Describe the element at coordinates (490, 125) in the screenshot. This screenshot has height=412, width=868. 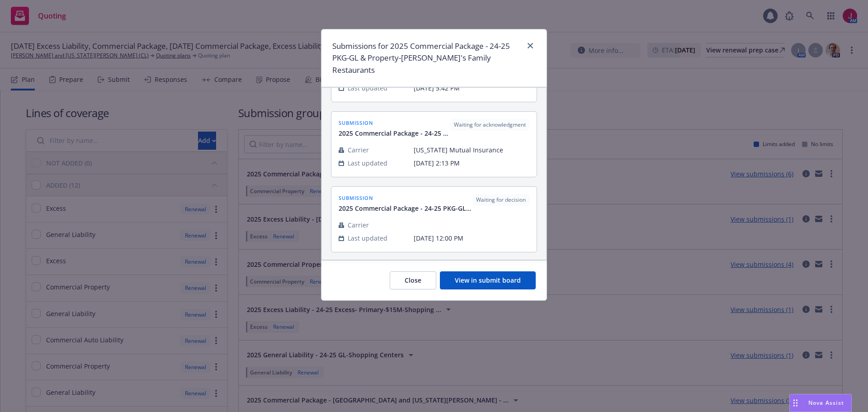
I see `span: Waiting for acknowledgment` at that location.